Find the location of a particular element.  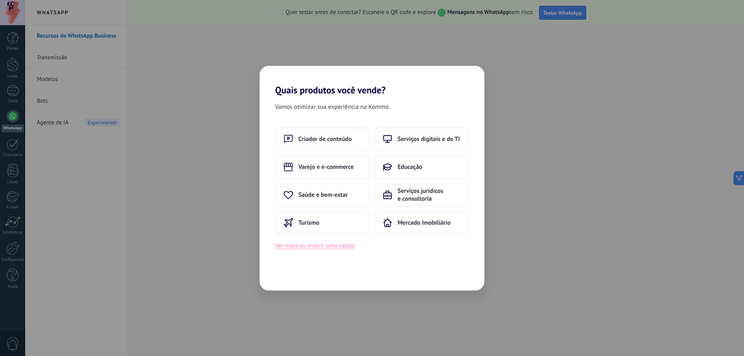

button: Criador de conteúdo is located at coordinates (323, 139).